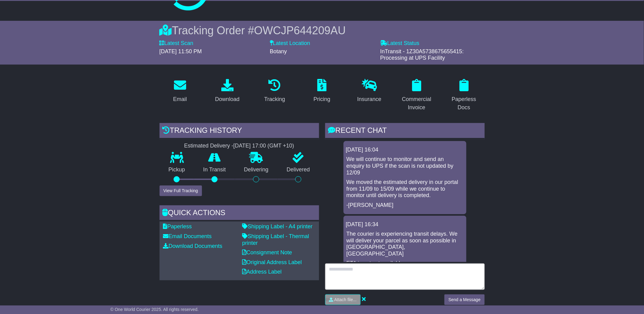  I want to click on p: ETA is not yet available., so click(405, 264).